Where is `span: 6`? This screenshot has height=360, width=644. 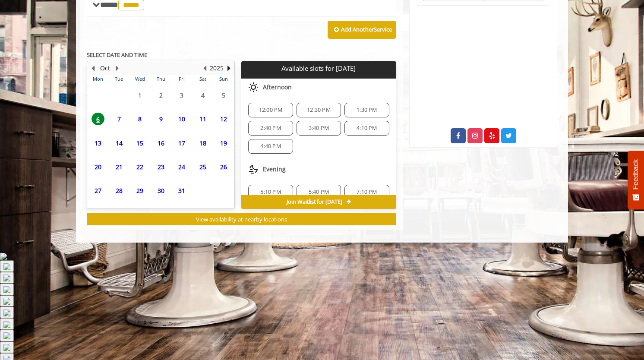 span: 6 is located at coordinates (98, 119).